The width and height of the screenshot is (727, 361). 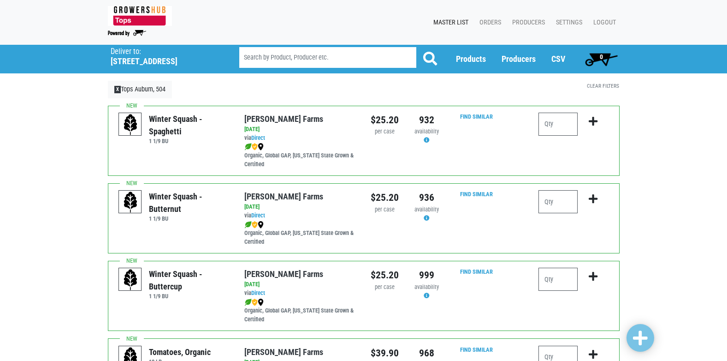 I want to click on a: Logout, so click(x=603, y=23).